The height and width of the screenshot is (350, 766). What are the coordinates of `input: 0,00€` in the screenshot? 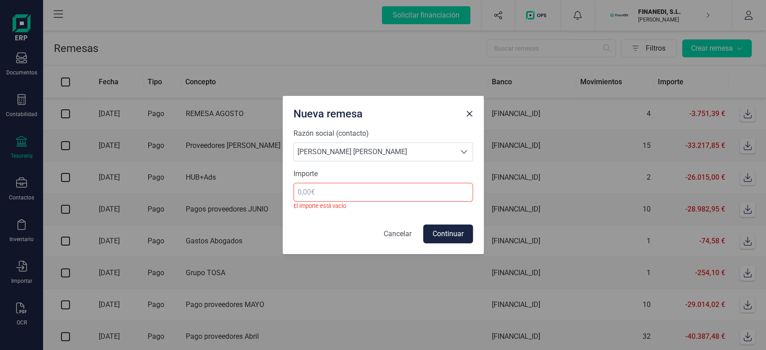 It's located at (383, 192).